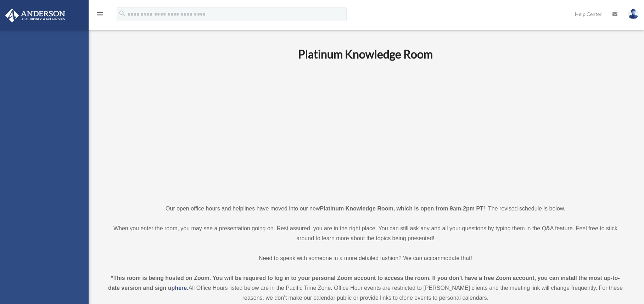  Describe the element at coordinates (633, 14) in the screenshot. I see `img: User Pic` at that location.